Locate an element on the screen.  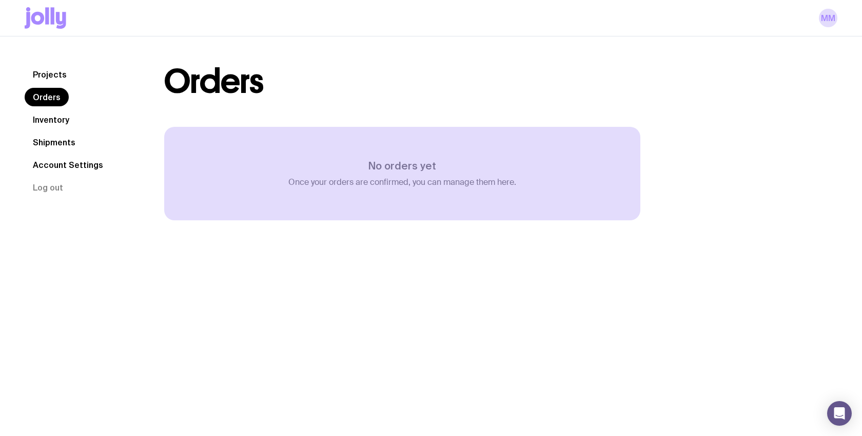
a: Account Settings is located at coordinates (68, 165).